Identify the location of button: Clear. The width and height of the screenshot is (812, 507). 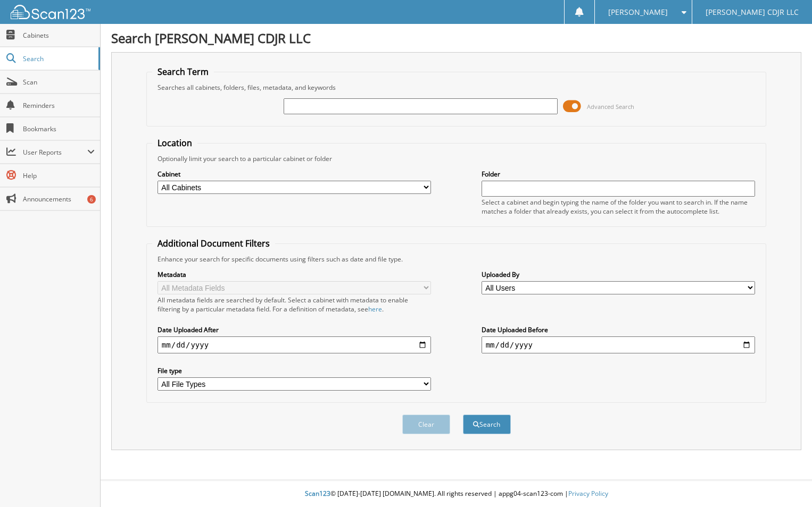
(426, 424).